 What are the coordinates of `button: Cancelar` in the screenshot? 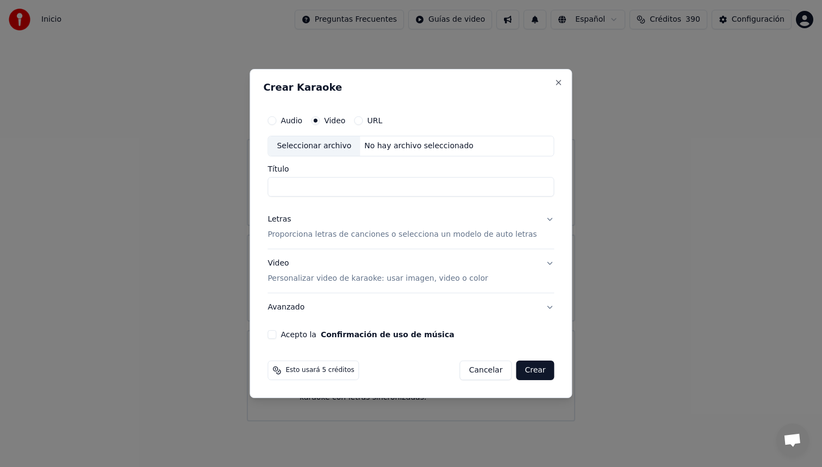 It's located at (486, 371).